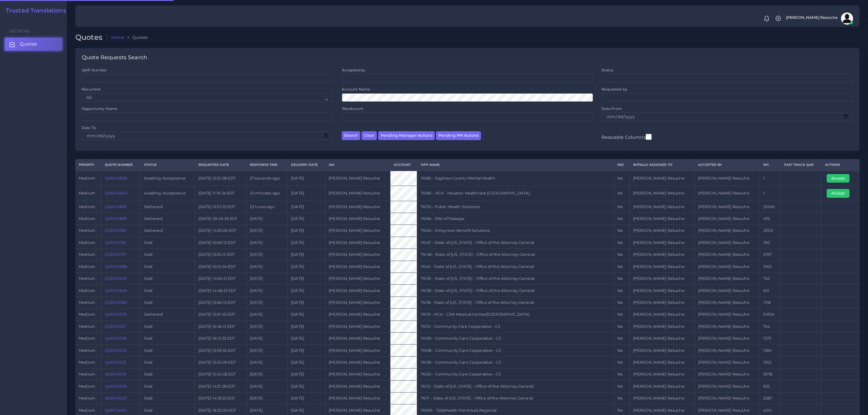 The height and width of the screenshot is (415, 868). I want to click on input: Resizable Columns, so click(649, 137).